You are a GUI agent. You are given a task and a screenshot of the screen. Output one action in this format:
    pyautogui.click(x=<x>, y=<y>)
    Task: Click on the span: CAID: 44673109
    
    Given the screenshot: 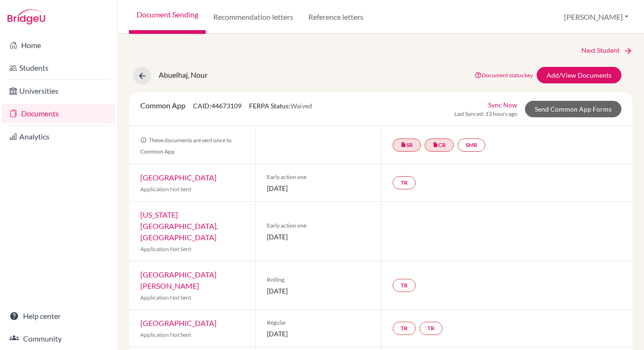 What is the action you would take?
    pyautogui.click(x=217, y=106)
    